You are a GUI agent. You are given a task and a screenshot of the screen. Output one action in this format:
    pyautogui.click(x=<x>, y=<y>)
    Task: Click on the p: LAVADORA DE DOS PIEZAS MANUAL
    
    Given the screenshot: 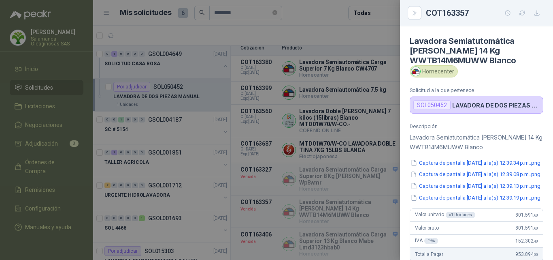 What is the action you would take?
    pyautogui.click(x=496, y=105)
    